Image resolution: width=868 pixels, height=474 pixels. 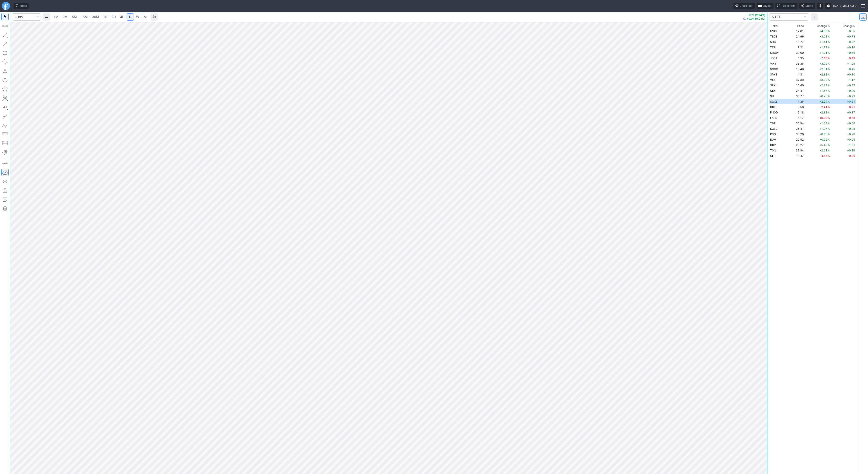 What do you see at coordinates (851, 31) in the screenshot?
I see `span: +0.55` at bounding box center [851, 31].